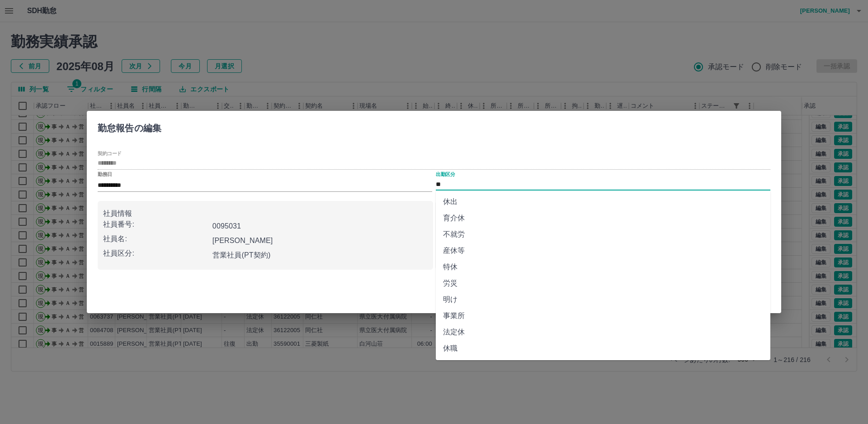 This screenshot has height=424, width=868. Describe the element at coordinates (603, 250) in the screenshot. I see `li: 産休等` at that location.